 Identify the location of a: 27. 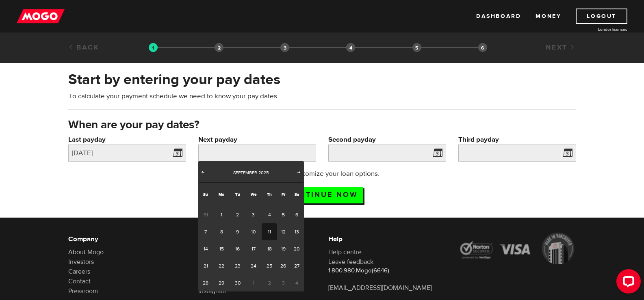
(296, 266).